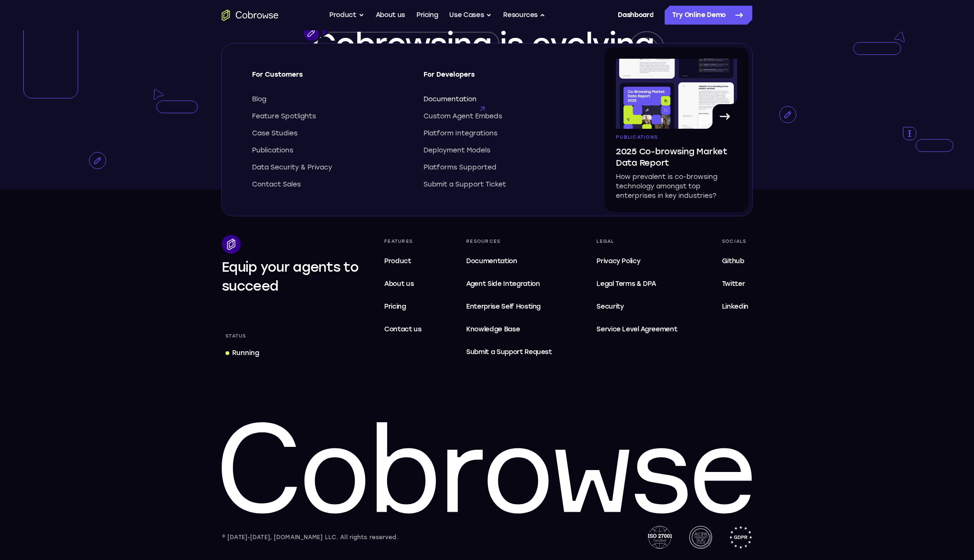 Image resolution: width=974 pixels, height=560 pixels. What do you see at coordinates (460, 168) in the screenshot?
I see `span: Platforms Supported` at bounding box center [460, 168].